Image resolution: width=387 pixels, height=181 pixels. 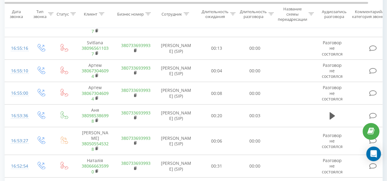 I want to click on a: 380973269347, so click(x=95, y=28).